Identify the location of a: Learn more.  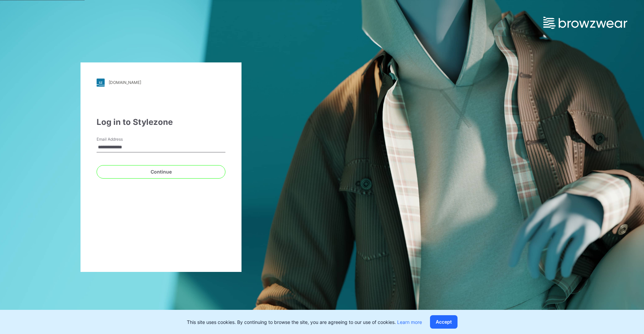
(410, 322).